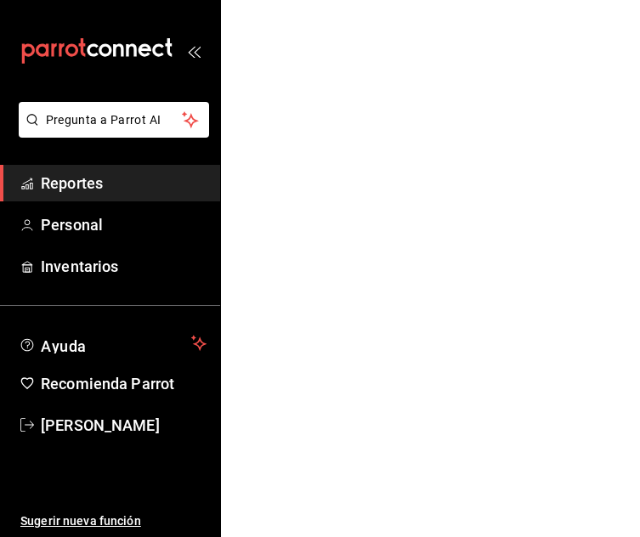  I want to click on span: Pregunta a Parrot AI, so click(114, 120).